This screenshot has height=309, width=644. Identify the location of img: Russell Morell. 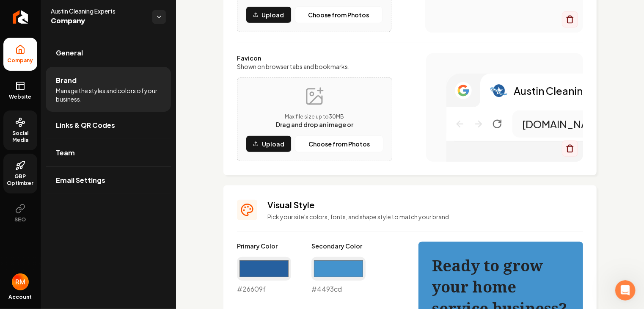
(20, 282).